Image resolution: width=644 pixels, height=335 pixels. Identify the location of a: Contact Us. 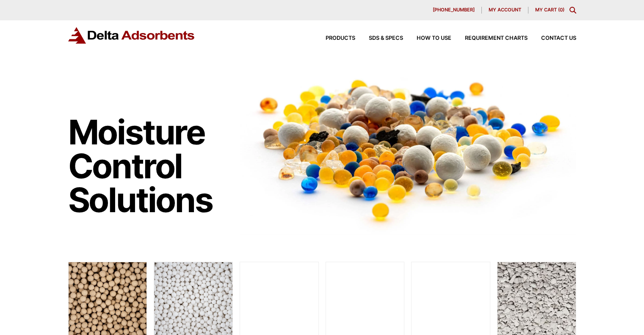
(552, 38).